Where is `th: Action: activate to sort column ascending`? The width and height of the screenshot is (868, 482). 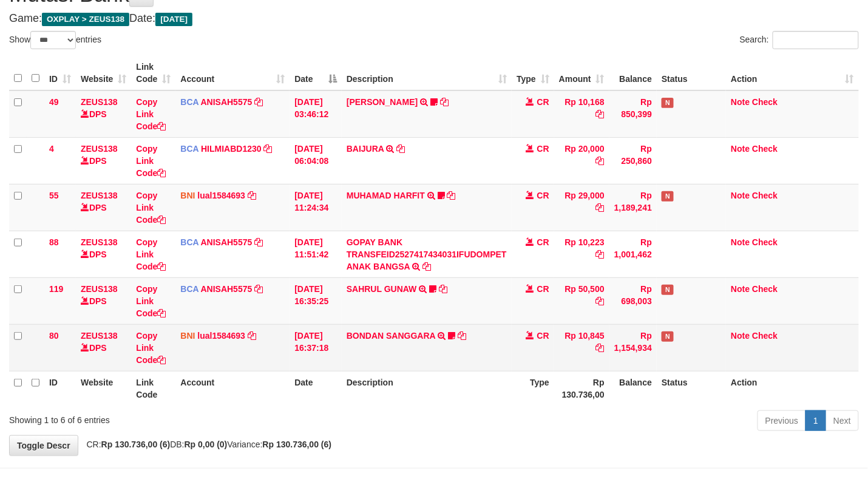
th: Action: activate to sort column ascending is located at coordinates (793, 73).